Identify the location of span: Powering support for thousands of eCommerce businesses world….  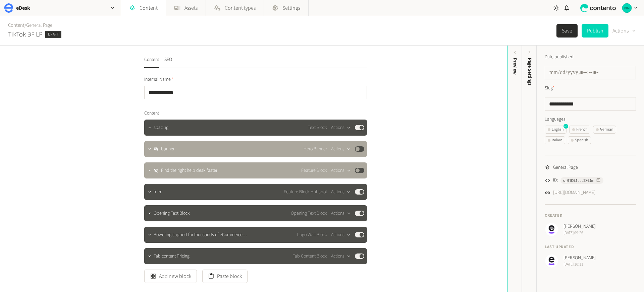
(207, 235).